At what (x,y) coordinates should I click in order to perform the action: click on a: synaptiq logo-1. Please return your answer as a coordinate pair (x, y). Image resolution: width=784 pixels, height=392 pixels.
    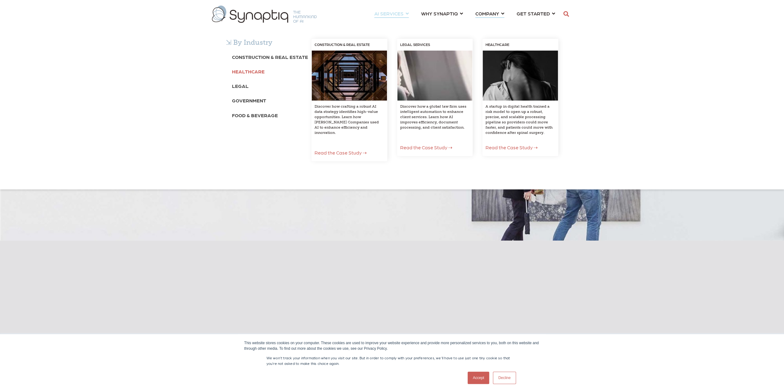
    Looking at the image, I should click on (264, 14).